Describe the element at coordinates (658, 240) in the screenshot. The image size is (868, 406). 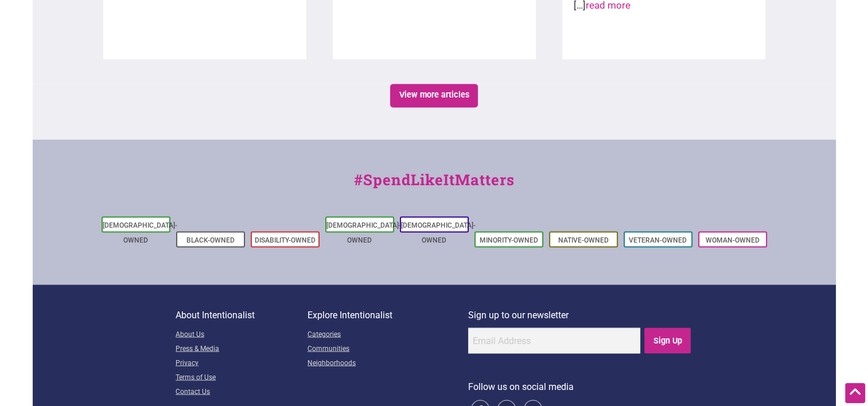
I see `a: Veteran-Owned` at that location.